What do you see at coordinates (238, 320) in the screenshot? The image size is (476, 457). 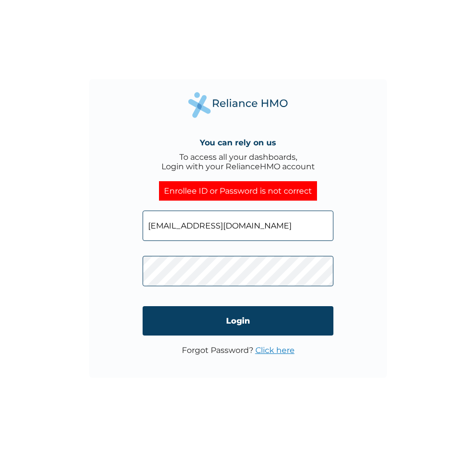 I see `input: Login` at bounding box center [238, 320].